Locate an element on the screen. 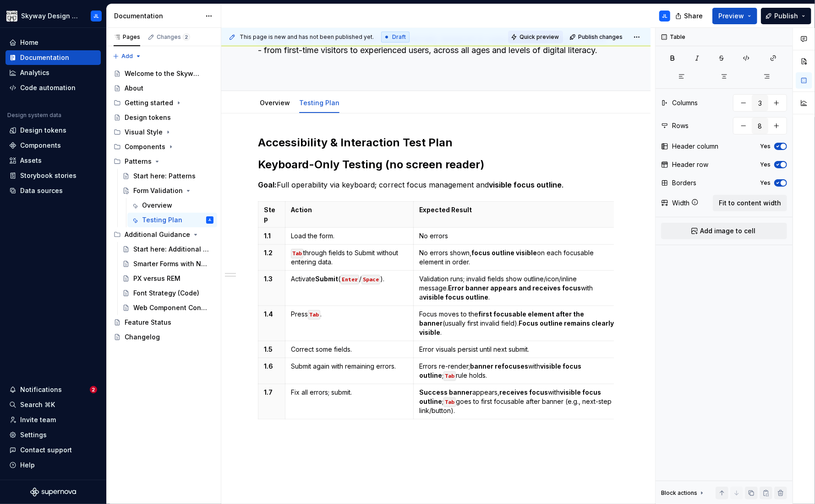  p: Focus moves to the (usually first invalid field). . is located at coordinates (517, 324).